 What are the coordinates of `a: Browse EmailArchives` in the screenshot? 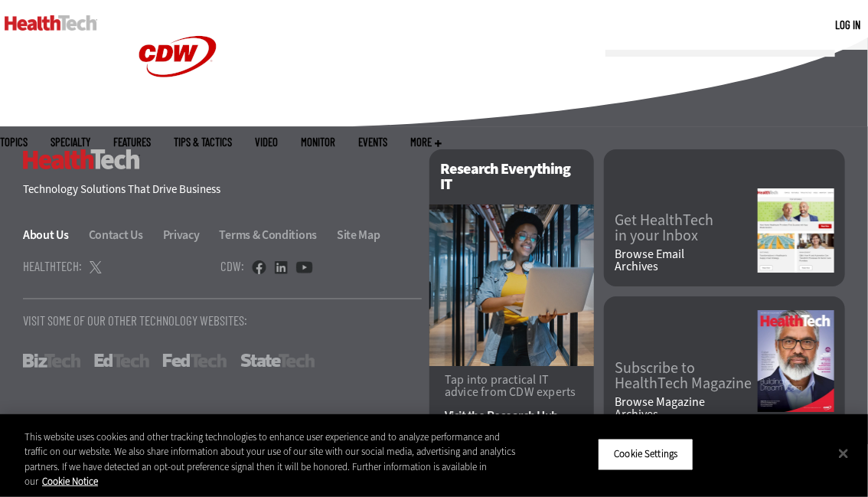 It's located at (687, 260).